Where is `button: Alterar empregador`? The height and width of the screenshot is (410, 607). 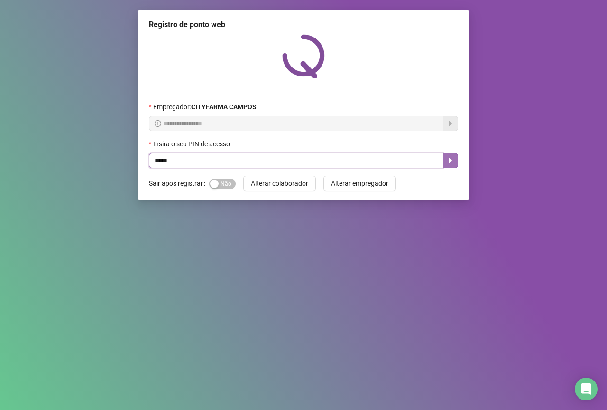 button: Alterar empregador is located at coordinates (360, 183).